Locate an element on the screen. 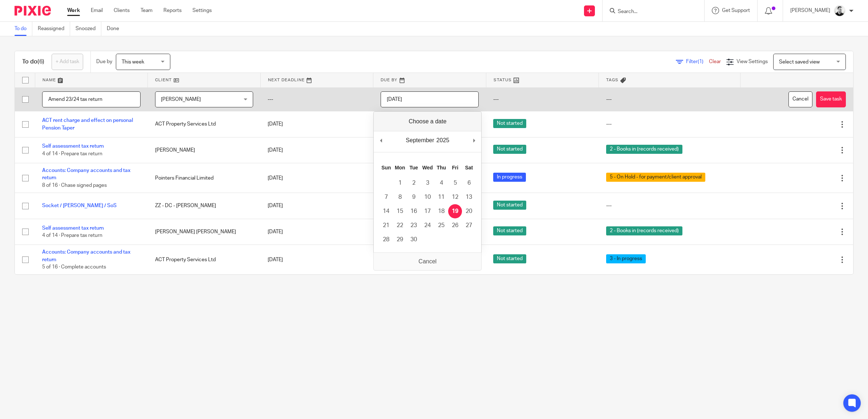 The image size is (868, 419). button: 12 is located at coordinates (455, 197).